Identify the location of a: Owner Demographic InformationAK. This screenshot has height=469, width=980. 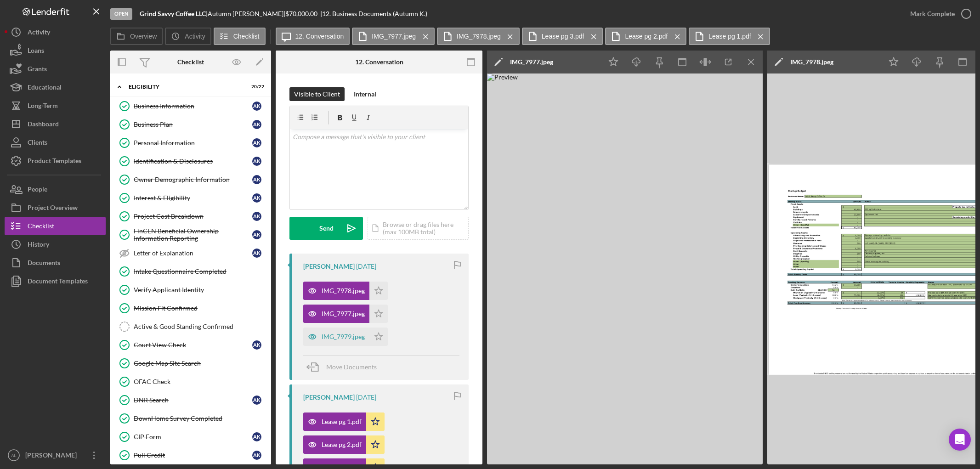
(191, 180).